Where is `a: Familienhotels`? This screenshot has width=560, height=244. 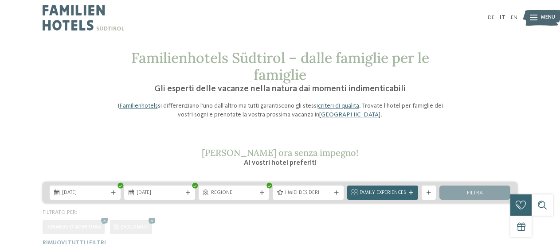
a: Familienhotels is located at coordinates (138, 106).